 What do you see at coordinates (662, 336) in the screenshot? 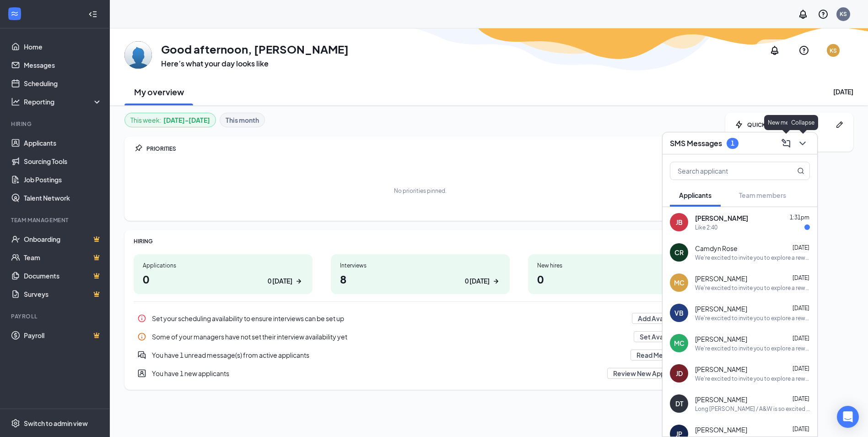
I see `button: Set Availability` at bounding box center [662, 336].